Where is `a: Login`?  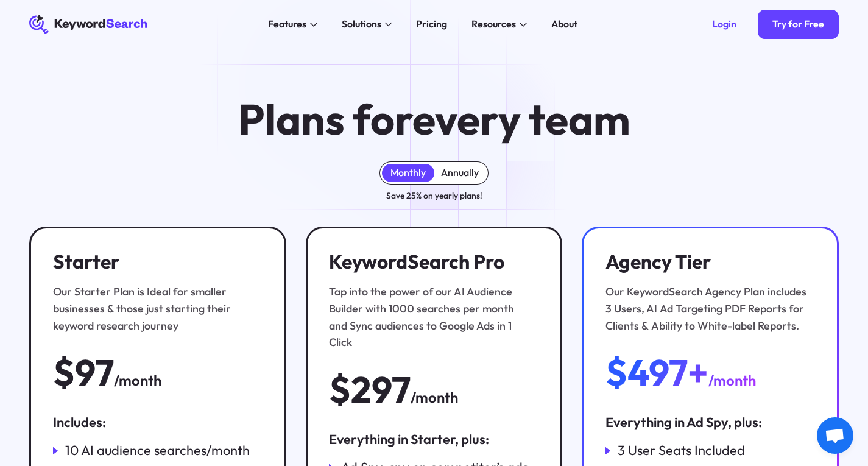 a: Login is located at coordinates (724, 24).